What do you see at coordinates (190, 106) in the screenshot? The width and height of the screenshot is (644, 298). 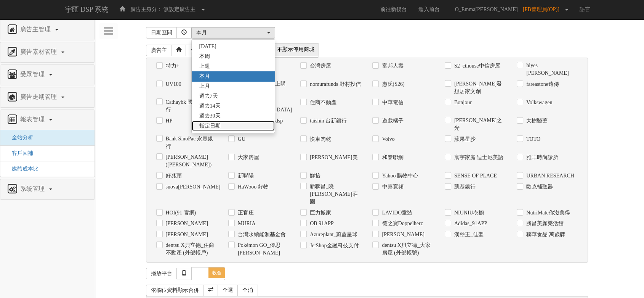 I see `label: Cathaybk 國泰世華銀行` at bounding box center [190, 106].